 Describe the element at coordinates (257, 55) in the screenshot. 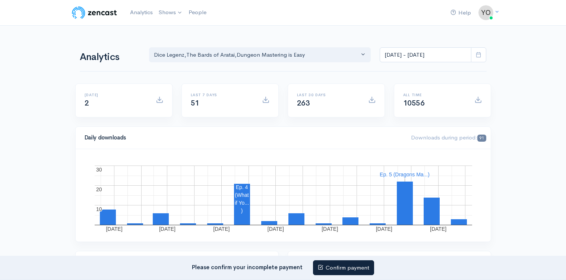

I see `div: Dice Legenz , The Bards of Aratai , Dungeon Mastering is Easy` at that location.